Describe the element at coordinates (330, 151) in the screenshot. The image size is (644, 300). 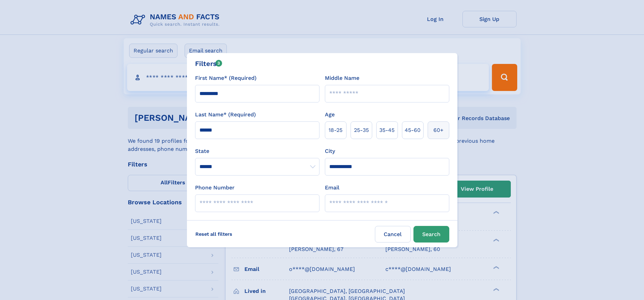
I see `label: City` at that location.